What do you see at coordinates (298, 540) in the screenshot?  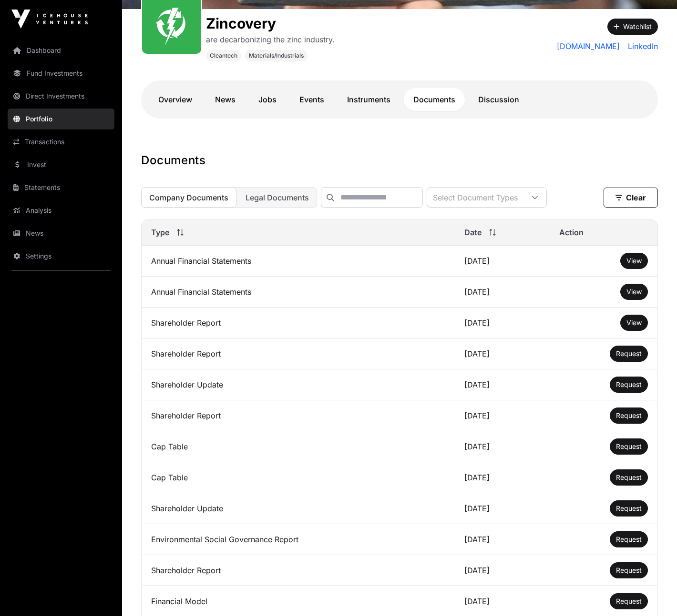 I see `td: Environmental Social Governance Report` at bounding box center [298, 540].